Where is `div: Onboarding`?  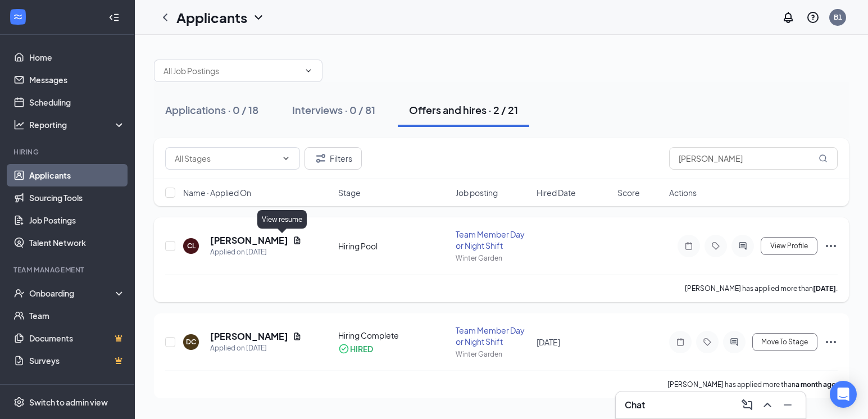 div: Onboarding is located at coordinates (73, 293).